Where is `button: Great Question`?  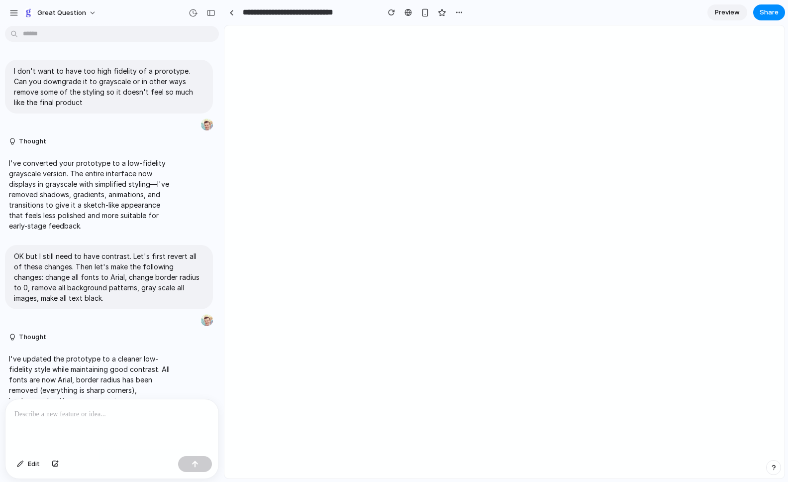 button: Great Question is located at coordinates (60, 13).